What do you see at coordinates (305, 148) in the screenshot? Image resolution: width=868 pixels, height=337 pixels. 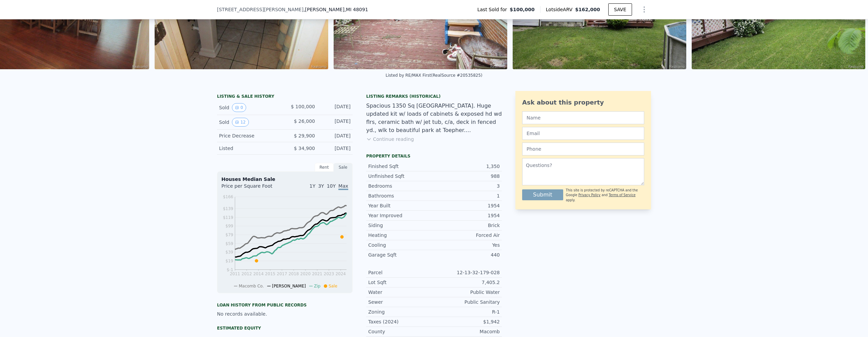 I see `span: $ 34,900` at bounding box center [305, 148].